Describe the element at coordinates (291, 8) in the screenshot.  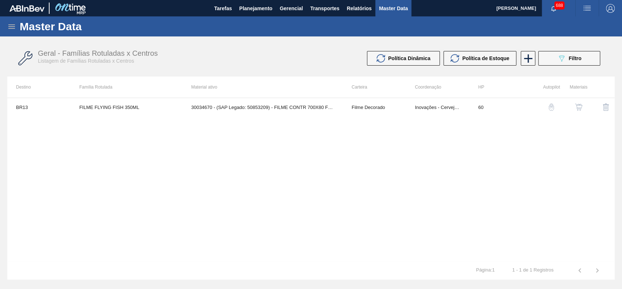
I see `span: Gerencial` at that location.